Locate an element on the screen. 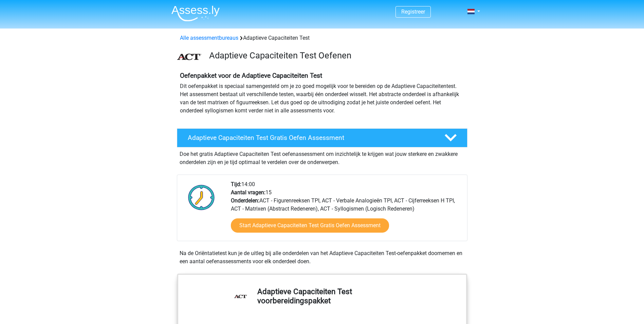  a: Start Adaptieve Capaciteiten Test Gratis Oefen Assessment is located at coordinates (310, 226).